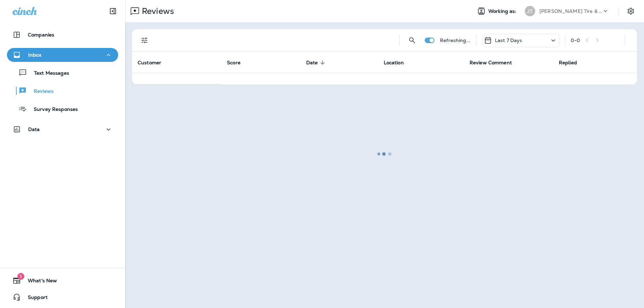  What do you see at coordinates (62, 280) in the screenshot?
I see `button: 1What's New` at bounding box center [62, 280].